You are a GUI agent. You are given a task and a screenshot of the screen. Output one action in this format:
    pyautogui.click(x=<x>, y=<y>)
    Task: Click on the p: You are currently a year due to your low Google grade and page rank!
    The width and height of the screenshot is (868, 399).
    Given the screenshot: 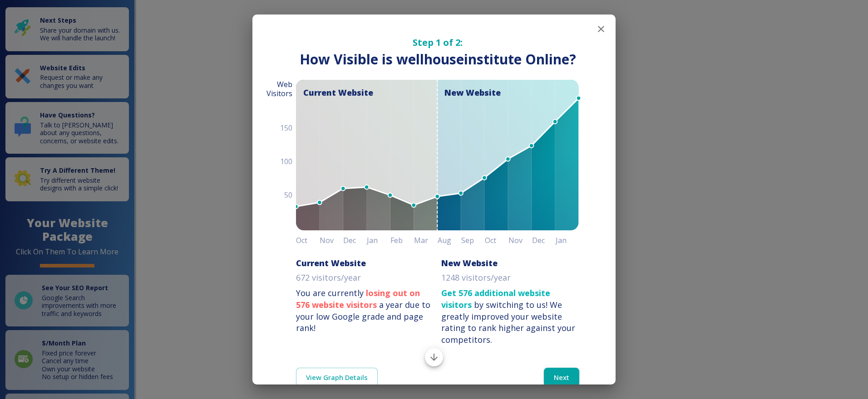 What is the action you would take?
    pyautogui.click(x=365, y=311)
    